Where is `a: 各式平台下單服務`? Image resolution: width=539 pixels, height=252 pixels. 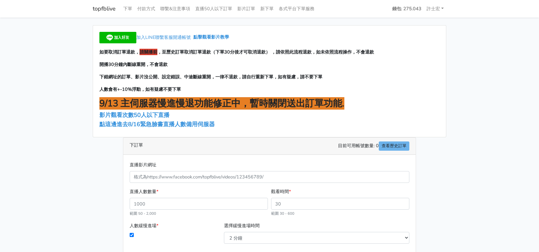
a: 各式平台下單服務 is located at coordinates (297, 9).